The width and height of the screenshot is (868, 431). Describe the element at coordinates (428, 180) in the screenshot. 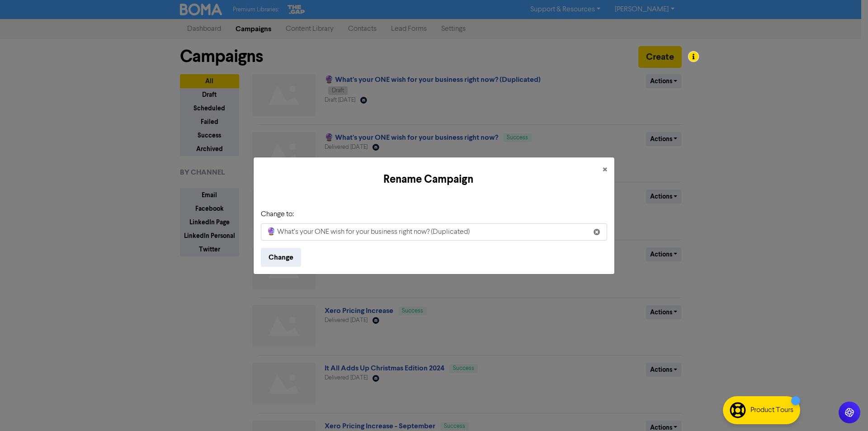

I see `h5: Rename Campaign` at that location.